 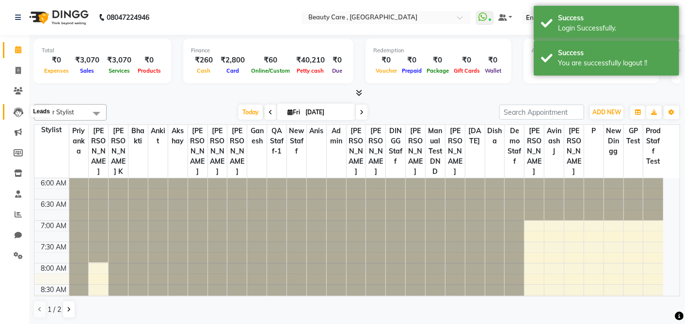 I want to click on div: You are successfully logout !!, so click(x=615, y=63).